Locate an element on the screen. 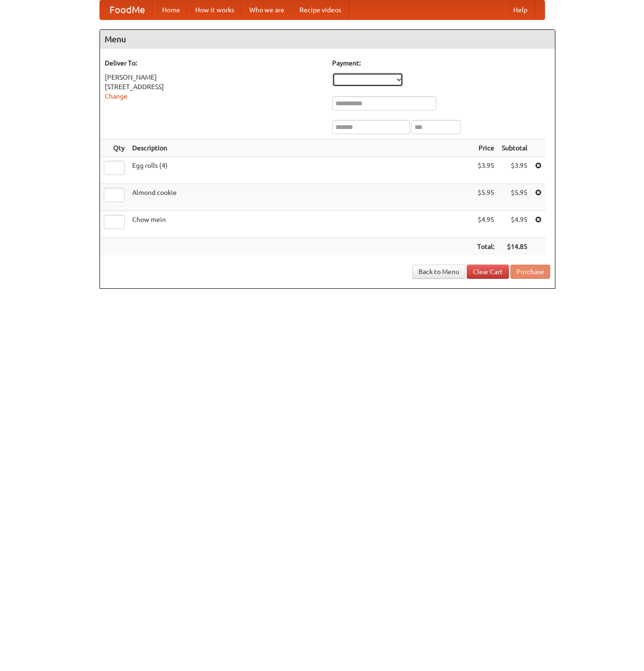 The image size is (644, 671). td: Almond cookie is located at coordinates (301, 197).